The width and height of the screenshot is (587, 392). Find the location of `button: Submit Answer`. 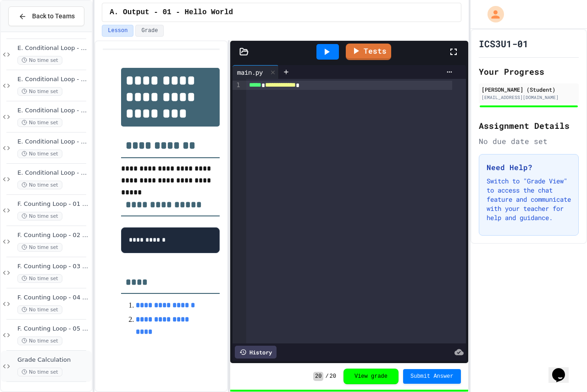

button: Submit Answer is located at coordinates (432, 376).